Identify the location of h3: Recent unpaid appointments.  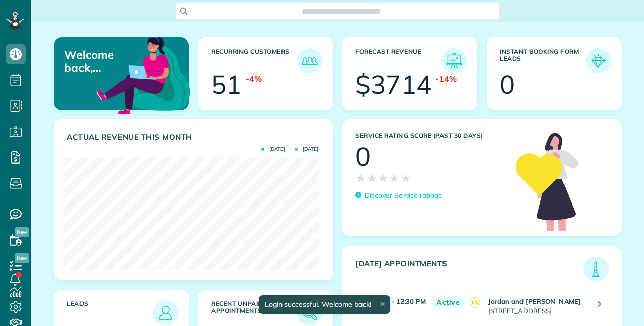
(254, 313).